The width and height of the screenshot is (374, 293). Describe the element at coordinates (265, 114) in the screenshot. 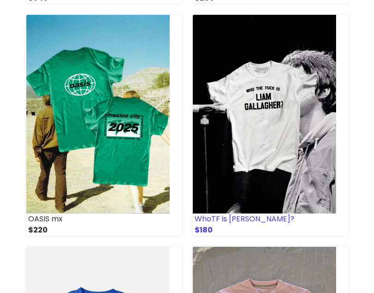

I see `img: small_1756405470081.jpeg` at that location.